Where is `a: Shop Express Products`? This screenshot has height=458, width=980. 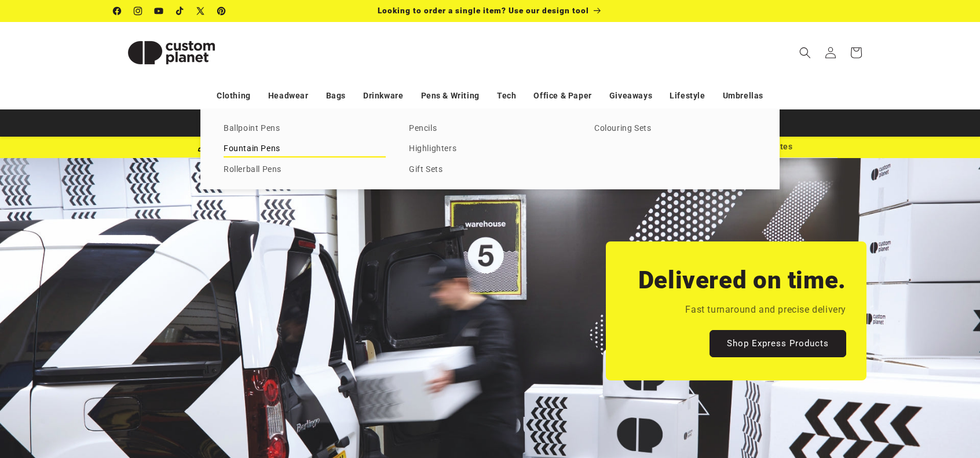 a: Shop Express Products is located at coordinates (778, 343).